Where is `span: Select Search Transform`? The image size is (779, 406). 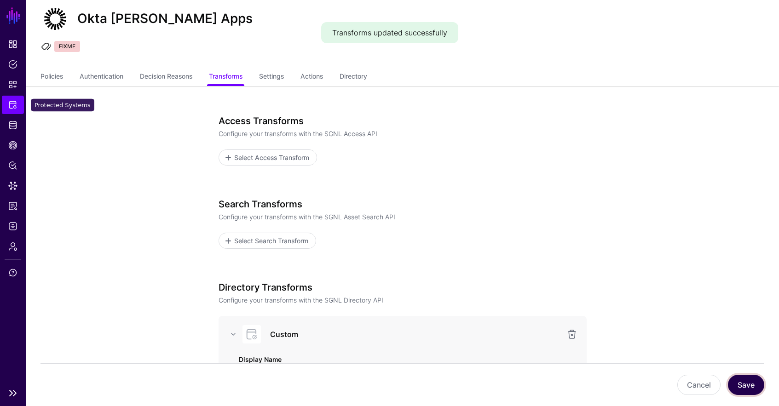 span: Select Search Transform is located at coordinates (271, 241).